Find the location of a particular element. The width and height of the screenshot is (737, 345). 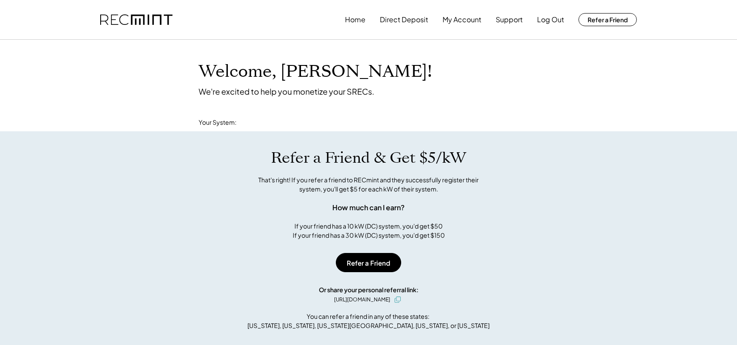

div: That's right! If you refer a friend to RECmint and they successfully register their system, you'l... is located at coordinates (368, 184).